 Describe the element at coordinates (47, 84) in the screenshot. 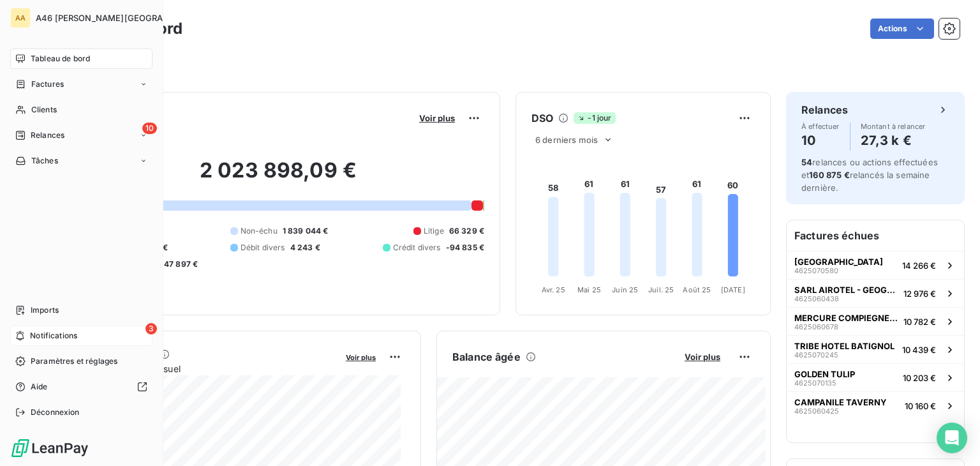

I see `span: Factures` at that location.